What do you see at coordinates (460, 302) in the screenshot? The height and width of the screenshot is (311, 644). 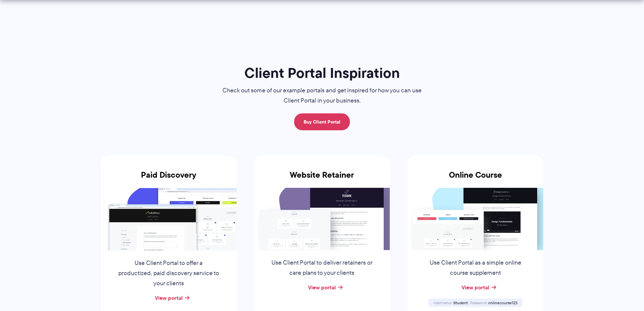 I see `span: Student` at bounding box center [460, 302].